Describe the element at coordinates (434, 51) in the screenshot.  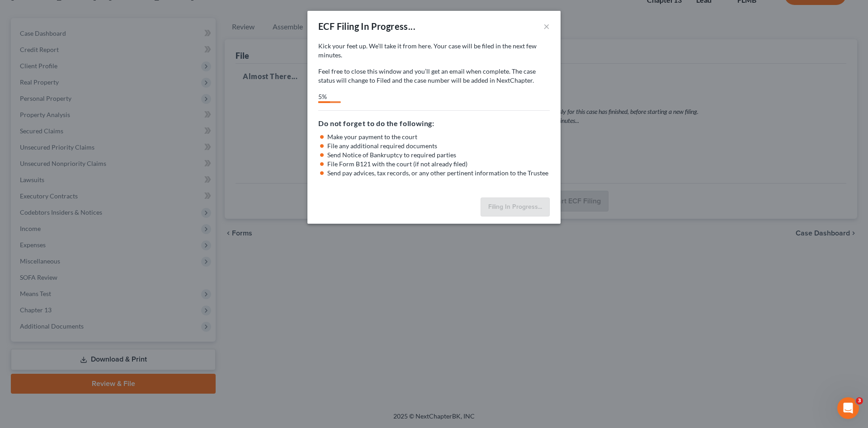
I see `p: Kick your feet up. We’ll take it from here. Your case will be filed in the next few minutes.` at that location.